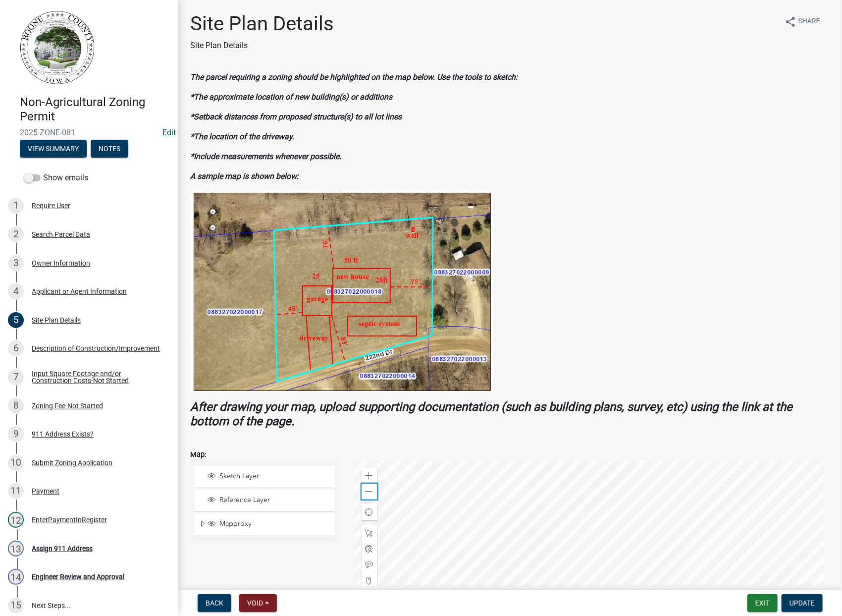 This screenshot has height=616, width=842. What do you see at coordinates (89, 133) in the screenshot?
I see `span: 2025-ZONE-081` at bounding box center [89, 133].